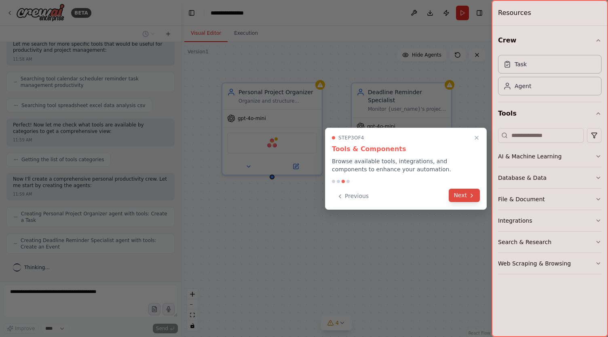 This screenshot has height=337, width=608. I want to click on button: Hide left sidebar, so click(192, 13).